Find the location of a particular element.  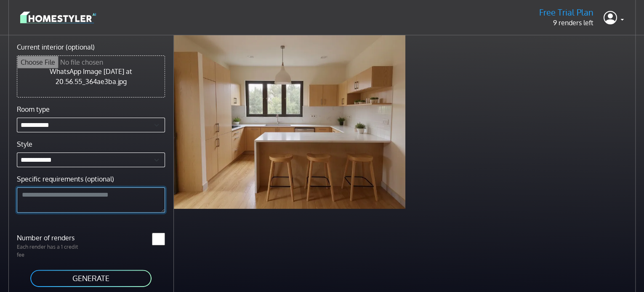

label: Specific requirements (optional) is located at coordinates (65, 179).